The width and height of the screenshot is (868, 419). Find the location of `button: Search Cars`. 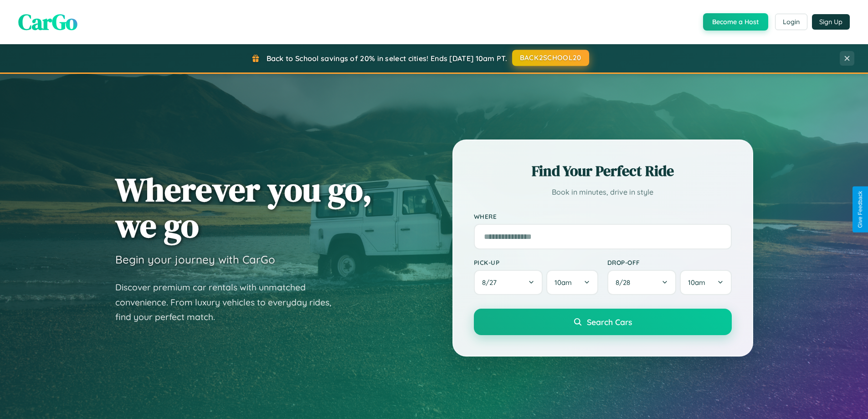

button: Search Cars is located at coordinates (603, 322).